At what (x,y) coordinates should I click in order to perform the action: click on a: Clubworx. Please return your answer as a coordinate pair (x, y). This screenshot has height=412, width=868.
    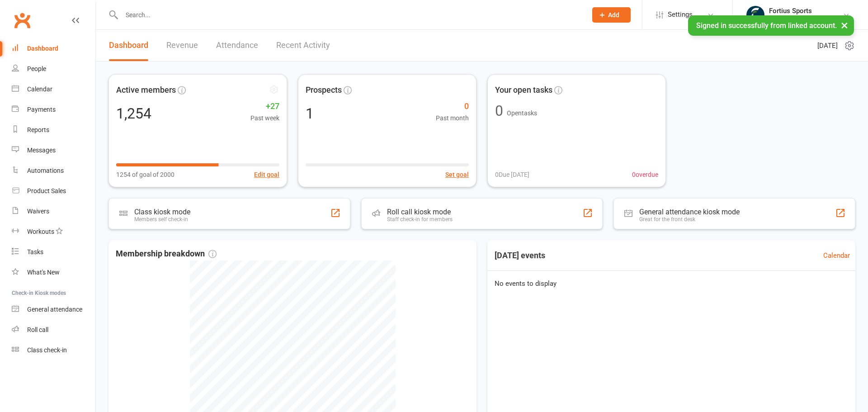
    Looking at the image, I should click on (22, 20).